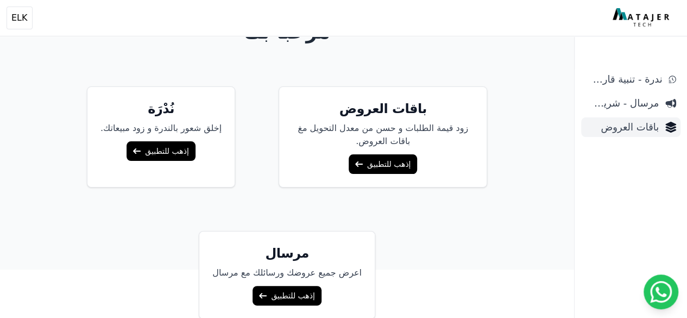  I want to click on span: ELK, so click(20, 18).